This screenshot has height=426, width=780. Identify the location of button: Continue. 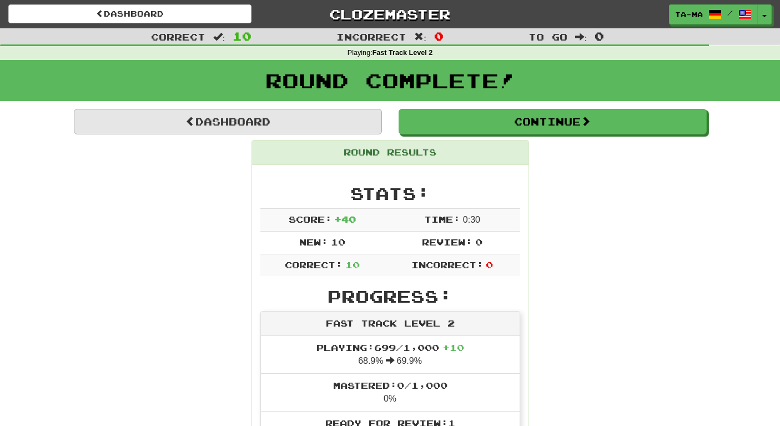
(553, 122).